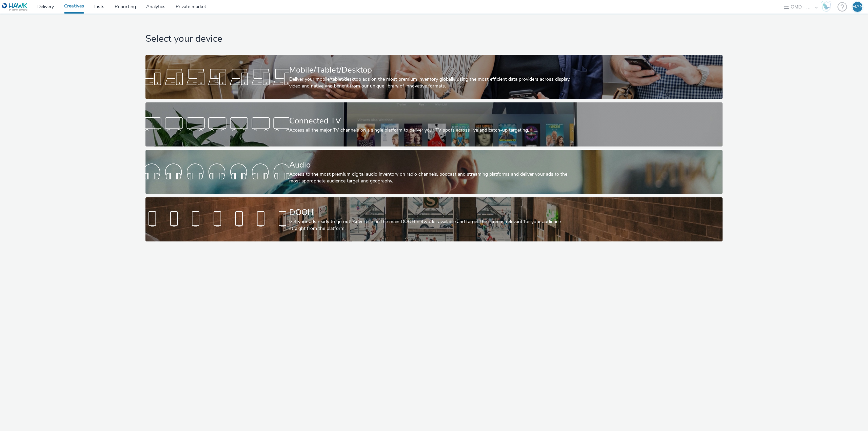 The image size is (868, 431). Describe the element at coordinates (434, 77) in the screenshot. I see `a: Mobile/Tablet/DesktopDeliver your mobile/tablet/desktop ads on the most premium inventory globall...` at that location.